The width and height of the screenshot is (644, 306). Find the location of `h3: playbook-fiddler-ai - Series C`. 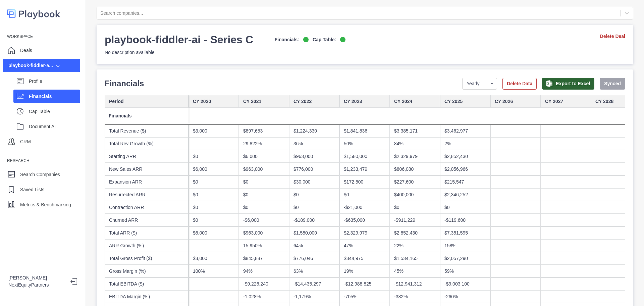

h3: playbook-fiddler-ai - Series C is located at coordinates (179, 40).